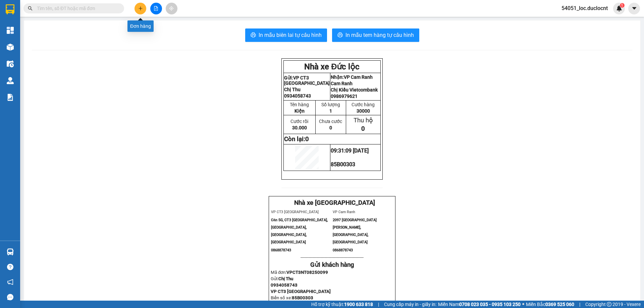  What do you see at coordinates (300, 105) in the screenshot?
I see `p: Tên hàng` at bounding box center [300, 105].